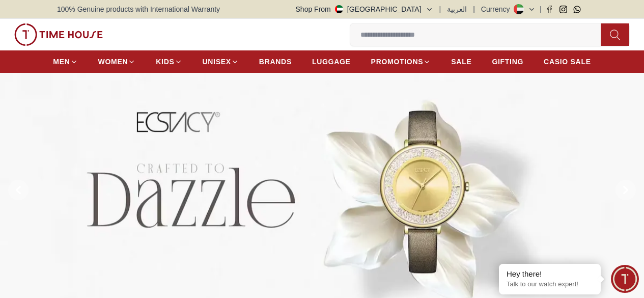 This screenshot has height=298, width=644. I want to click on button: العربية, so click(457, 9).